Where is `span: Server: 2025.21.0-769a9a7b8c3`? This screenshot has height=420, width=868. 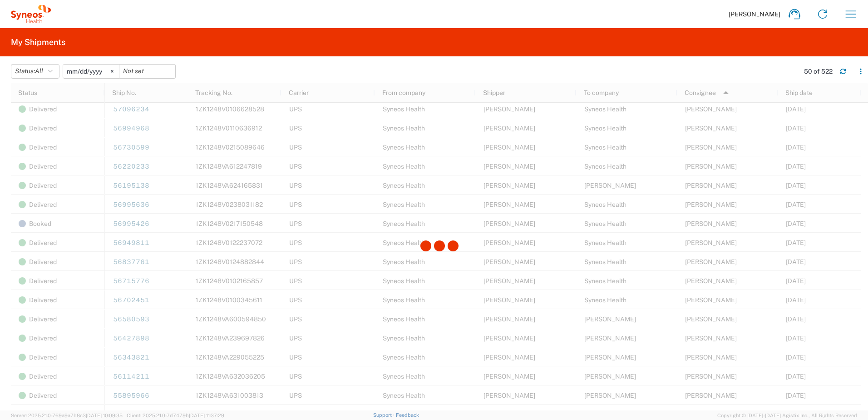 span: Server: 2025.21.0-769a9a7b8c3 is located at coordinates (67, 415).